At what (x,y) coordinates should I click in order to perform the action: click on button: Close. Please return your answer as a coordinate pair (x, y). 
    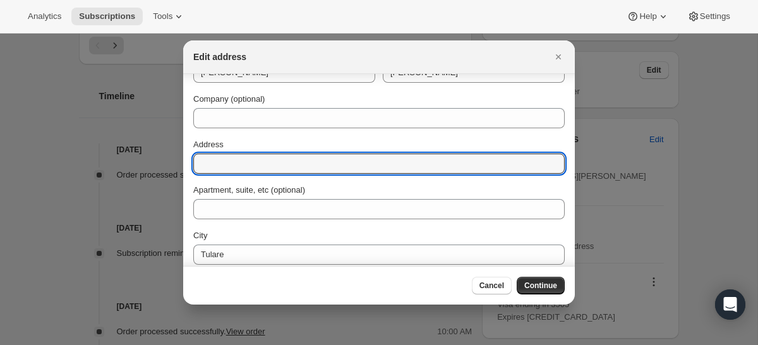
    Looking at the image, I should click on (558, 57).